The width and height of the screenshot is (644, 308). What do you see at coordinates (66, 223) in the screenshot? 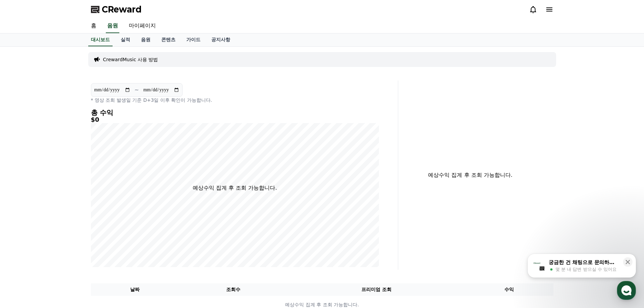
I see `a: 대화` at bounding box center [66, 223].